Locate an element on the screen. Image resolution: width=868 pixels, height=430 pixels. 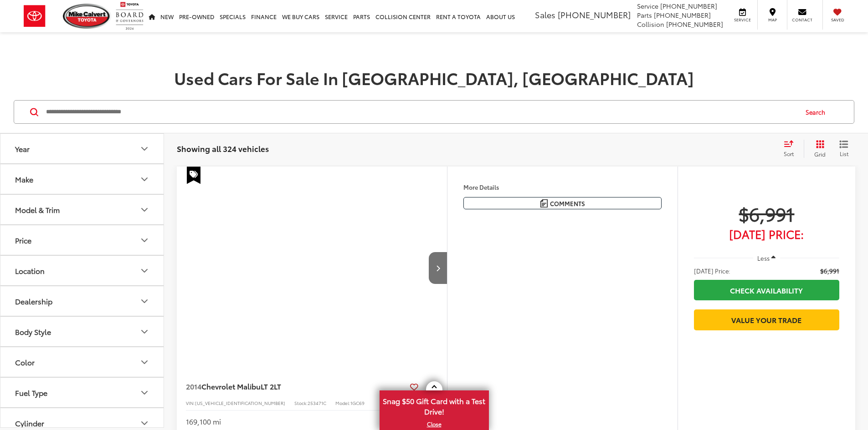
span: Sales is located at coordinates (545, 14).